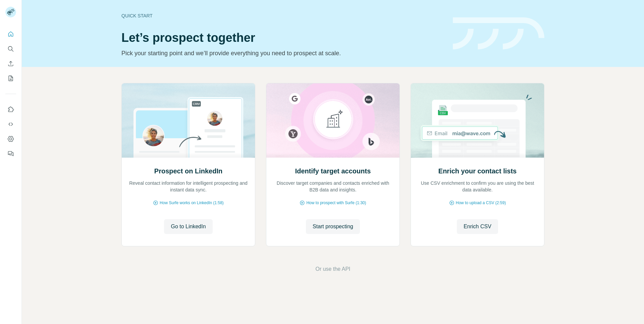  Describe the element at coordinates (10, 49) in the screenshot. I see `button: Search` at that location.